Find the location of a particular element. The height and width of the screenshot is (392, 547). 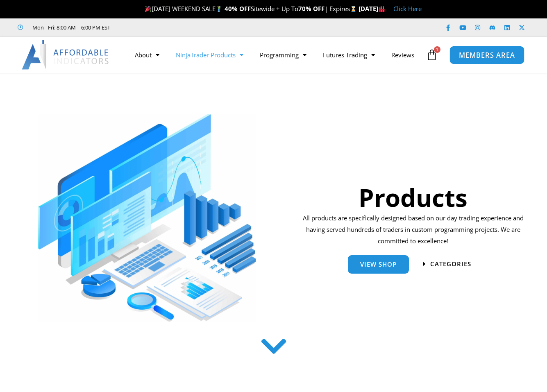

a: View Shop is located at coordinates (379, 264).